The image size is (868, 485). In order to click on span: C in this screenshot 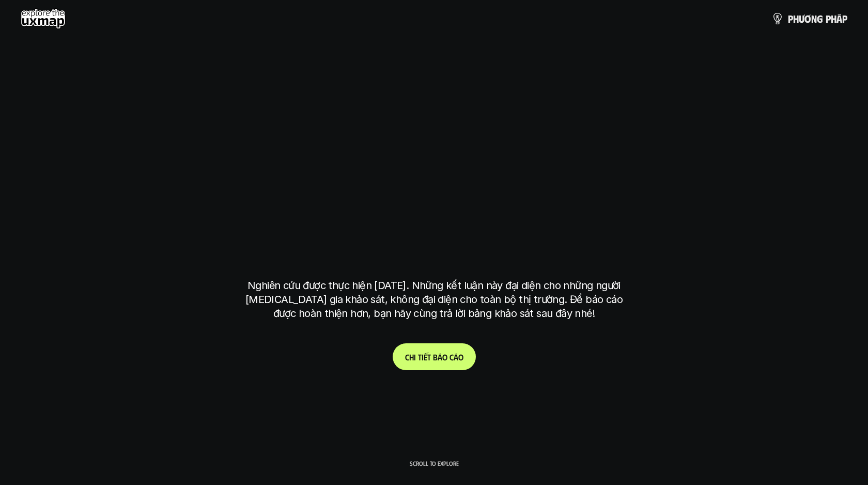, I will do `click(407, 357)`.